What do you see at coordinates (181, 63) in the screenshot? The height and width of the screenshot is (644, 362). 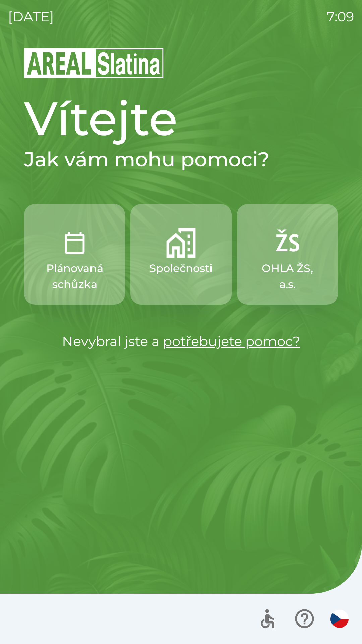 I see `img: Logo` at bounding box center [181, 63].